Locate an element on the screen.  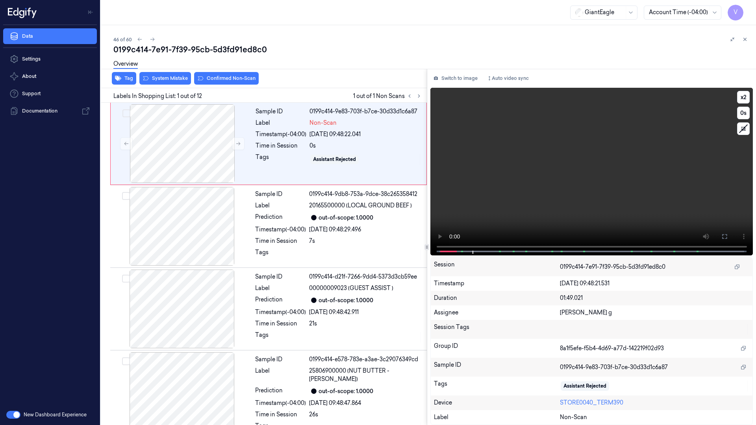
button: About is located at coordinates (50, 76).